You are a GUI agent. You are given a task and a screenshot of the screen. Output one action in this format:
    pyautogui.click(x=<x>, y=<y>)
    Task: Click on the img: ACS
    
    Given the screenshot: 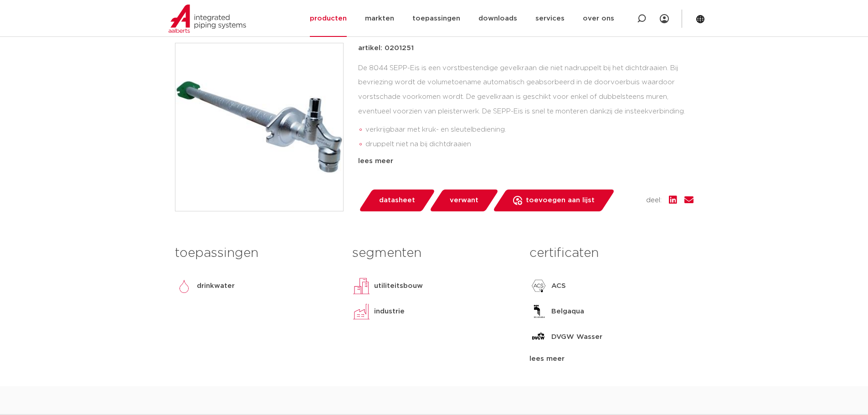 What is the action you would take?
    pyautogui.click(x=539, y=286)
    